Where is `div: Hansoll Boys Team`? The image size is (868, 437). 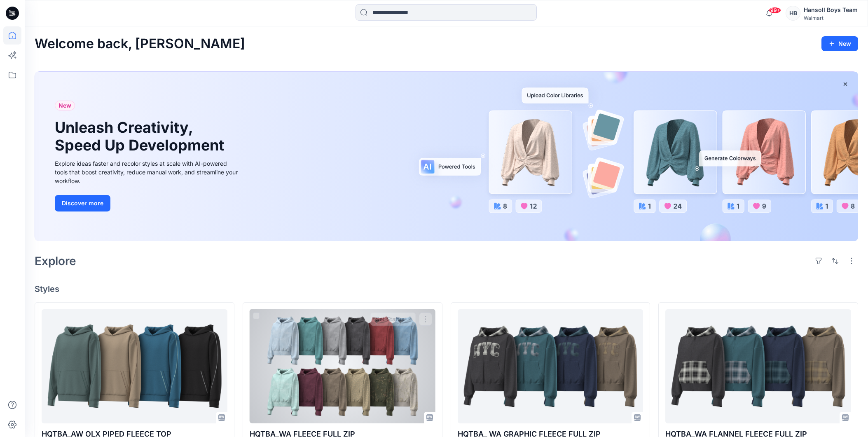 div: Hansoll Boys Team is located at coordinates (830, 10).